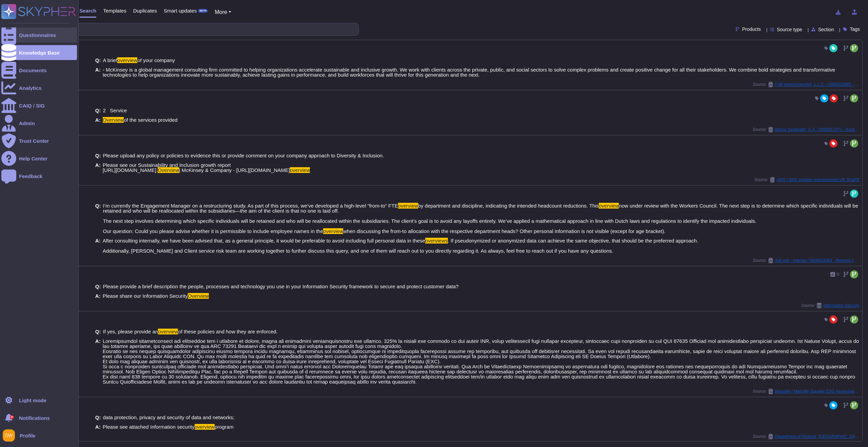 The image size is (868, 447). Describe the element at coordinates (190, 29) in the screenshot. I see `input: Search a question or template...` at that location.